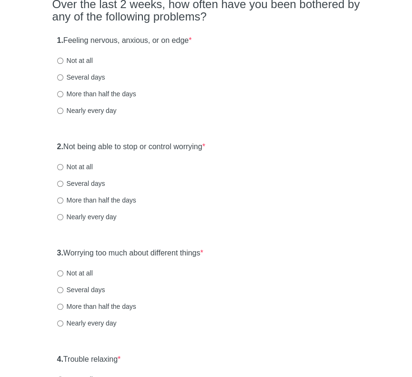 The width and height of the screenshot is (412, 377). Describe the element at coordinates (60, 40) in the screenshot. I see `strong: 1.` at that location.